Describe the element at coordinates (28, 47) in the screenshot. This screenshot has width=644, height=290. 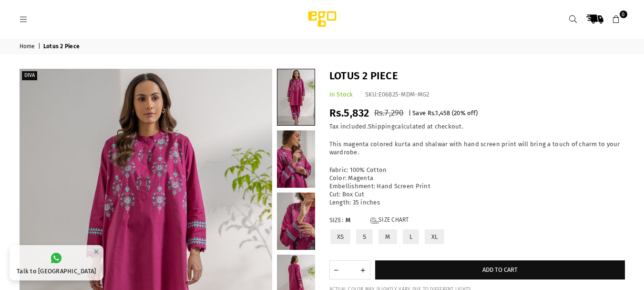
I see `a: Home` at that location.